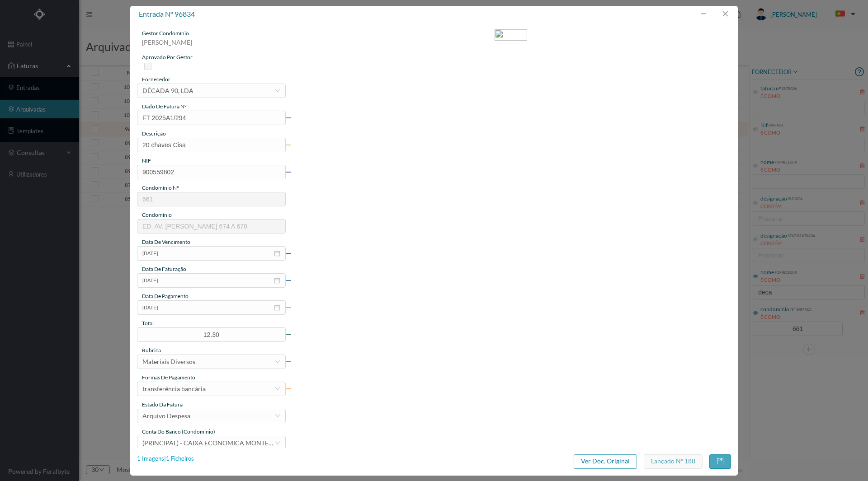  What do you see at coordinates (843, 15) in the screenshot?
I see `button: PT` at bounding box center [843, 15].